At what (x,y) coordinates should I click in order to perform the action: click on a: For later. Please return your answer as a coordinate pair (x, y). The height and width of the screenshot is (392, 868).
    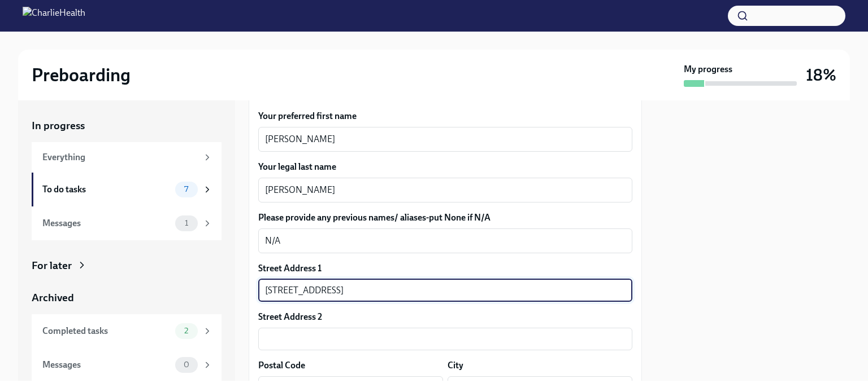
    Looking at the image, I should click on (127, 266).